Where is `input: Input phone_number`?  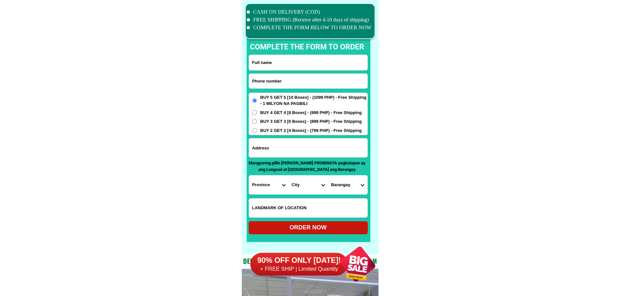
input: Input phone_number is located at coordinates (308, 81).